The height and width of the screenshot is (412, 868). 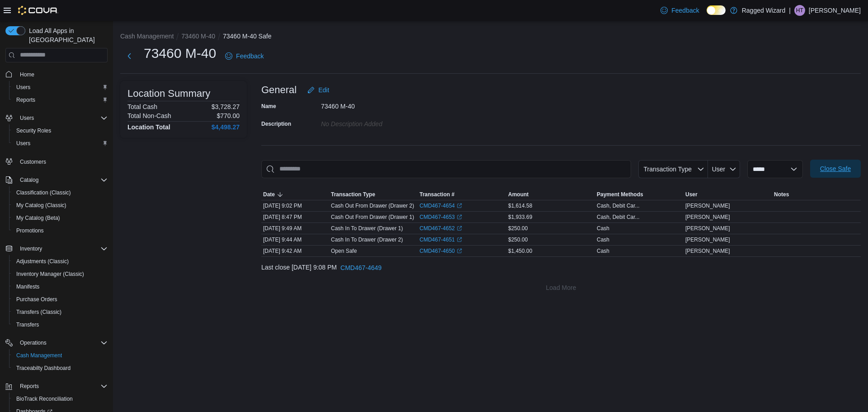 What do you see at coordinates (441, 206) in the screenshot?
I see `a: CMD467-4654External link` at bounding box center [441, 206].